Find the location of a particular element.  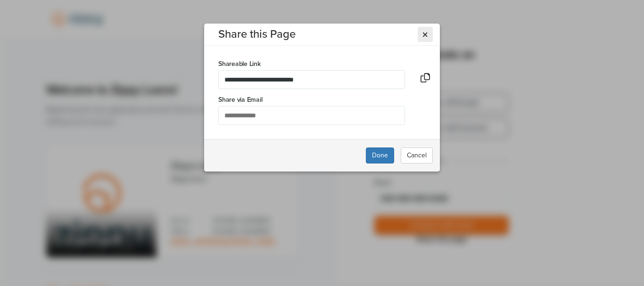

button: Copy to Clipboard is located at coordinates (425, 78).